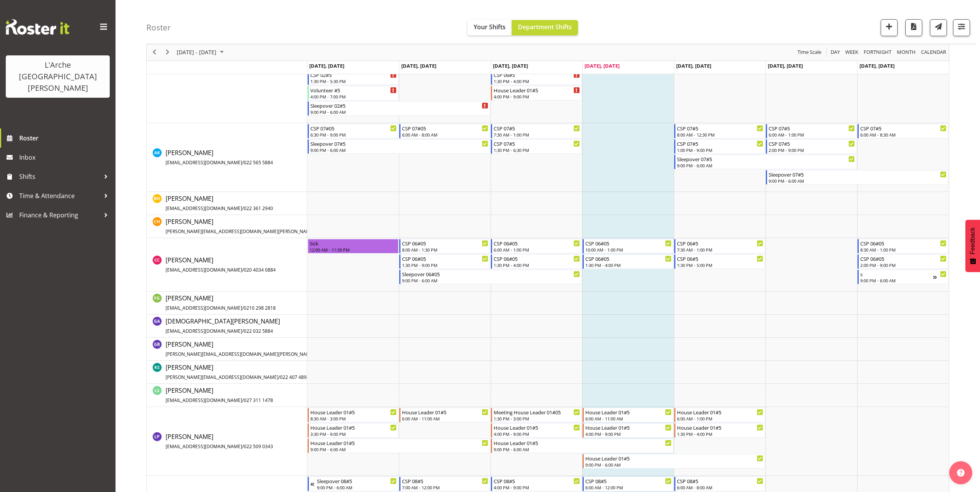  I want to click on span: 022 509 0343, so click(258, 446).